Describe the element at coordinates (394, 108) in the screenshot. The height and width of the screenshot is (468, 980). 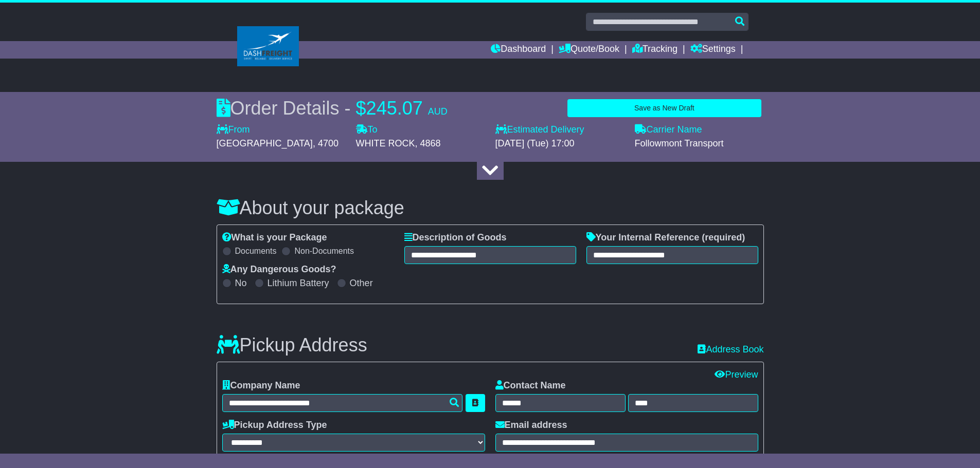
I see `span: 245.07` at that location.